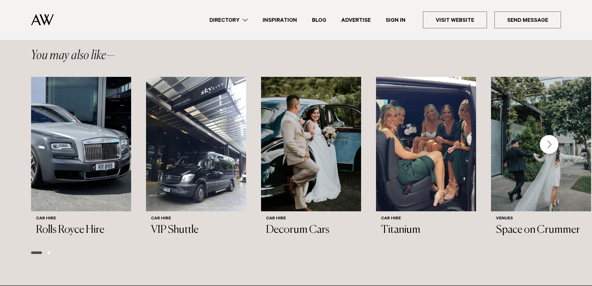  What do you see at coordinates (196, 159) in the screenshot?
I see `swiper-slide: 2 / 6` at bounding box center [196, 159].